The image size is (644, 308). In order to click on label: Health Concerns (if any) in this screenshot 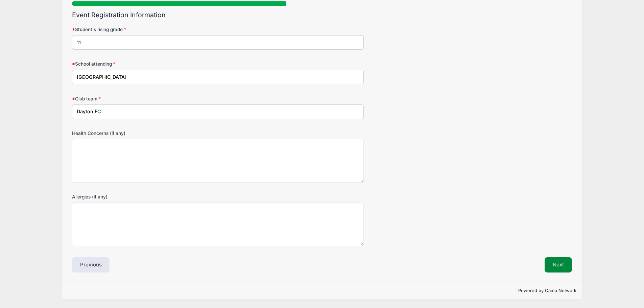, I will do `click(155, 133)`.